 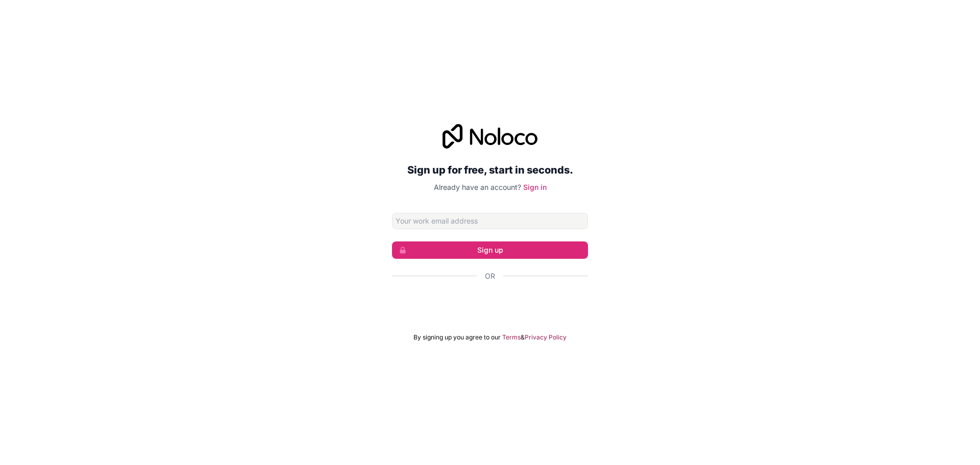 I want to click on input: Email address, so click(x=490, y=221).